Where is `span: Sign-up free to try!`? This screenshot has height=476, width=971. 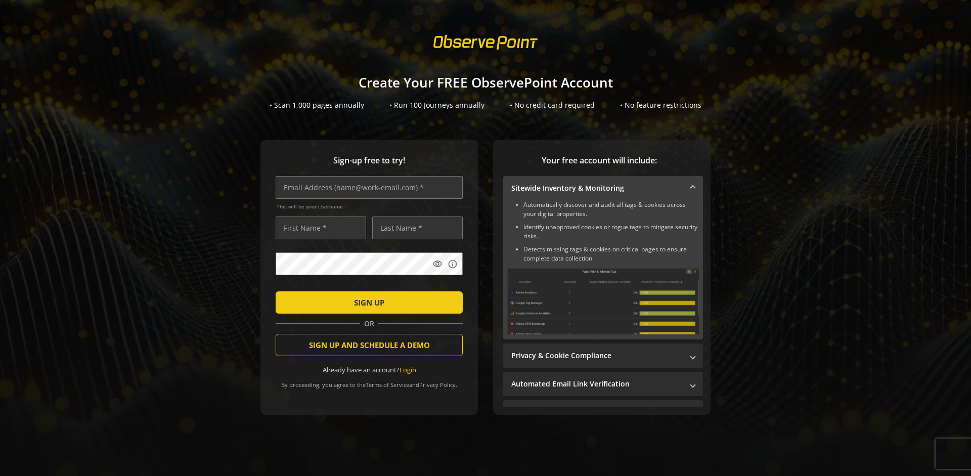
span: Sign-up free to try! is located at coordinates (369, 160).